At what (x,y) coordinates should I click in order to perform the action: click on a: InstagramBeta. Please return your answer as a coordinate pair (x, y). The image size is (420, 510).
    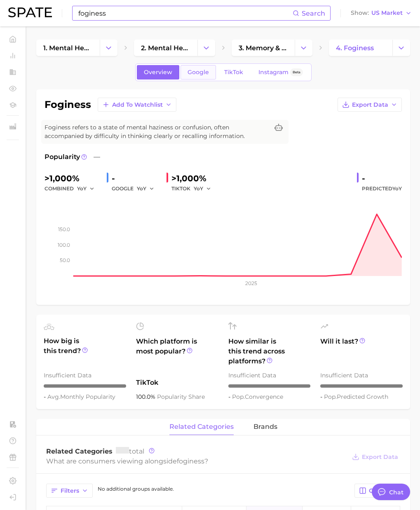
    Looking at the image, I should click on (281, 72).